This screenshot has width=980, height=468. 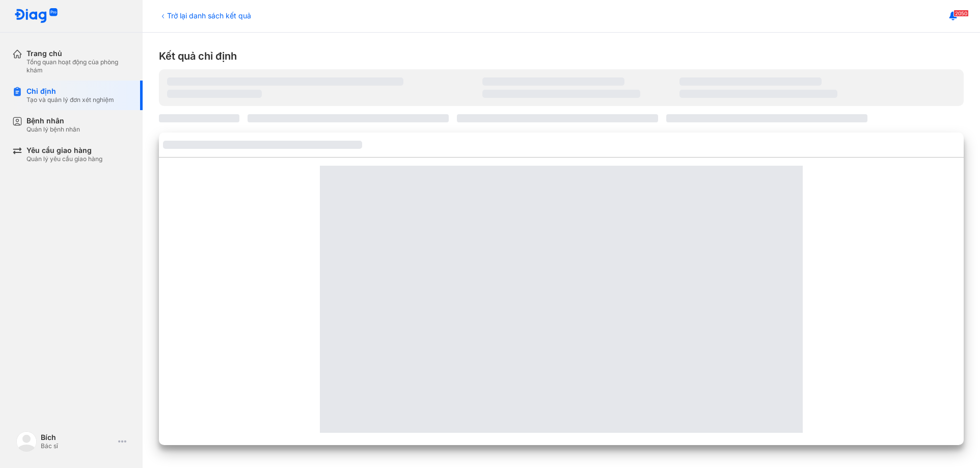 I want to click on div: Yêu cầu giao hàng, so click(x=64, y=150).